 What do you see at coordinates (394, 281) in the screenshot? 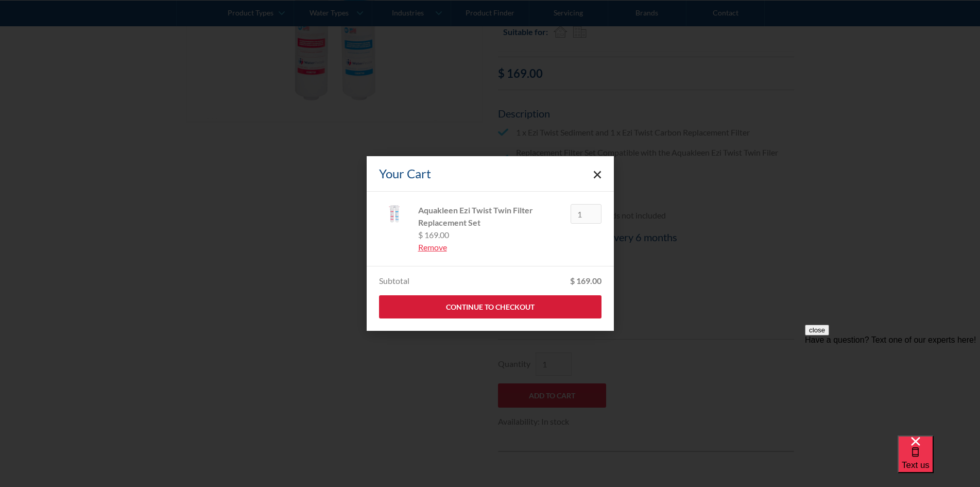
I see `div: Subtotal` at bounding box center [394, 281].